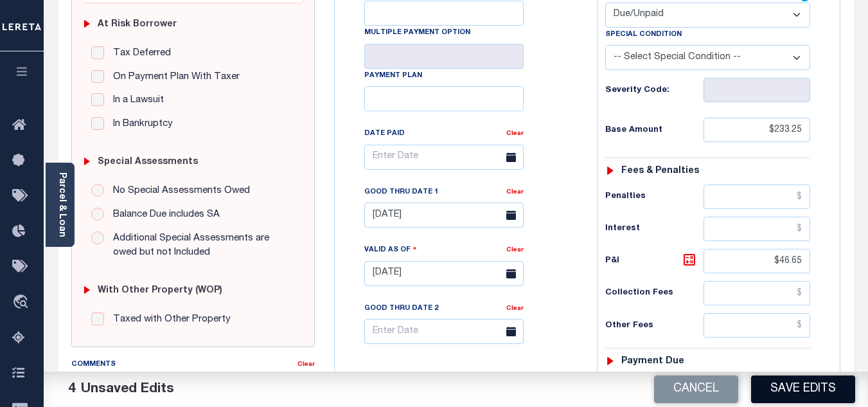 The height and width of the screenshot is (407, 868). I want to click on i: travel_explore, so click(23, 303).